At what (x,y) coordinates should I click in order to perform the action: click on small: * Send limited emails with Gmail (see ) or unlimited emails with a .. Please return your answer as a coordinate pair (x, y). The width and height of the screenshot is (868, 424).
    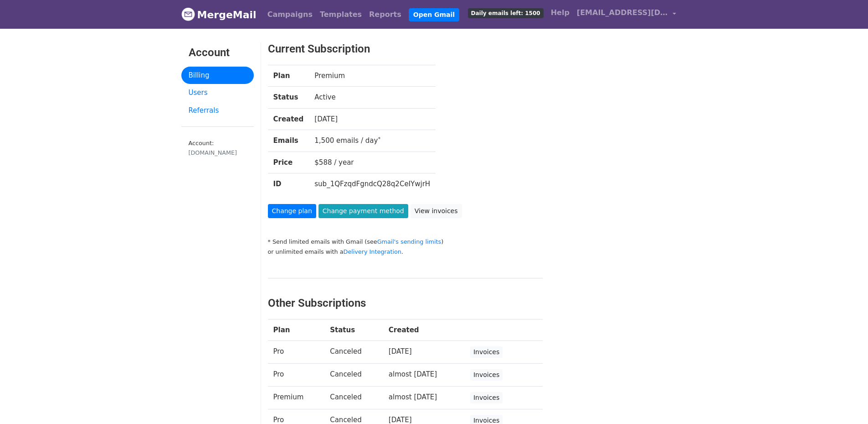
    Looking at the image, I should click on (356, 247).